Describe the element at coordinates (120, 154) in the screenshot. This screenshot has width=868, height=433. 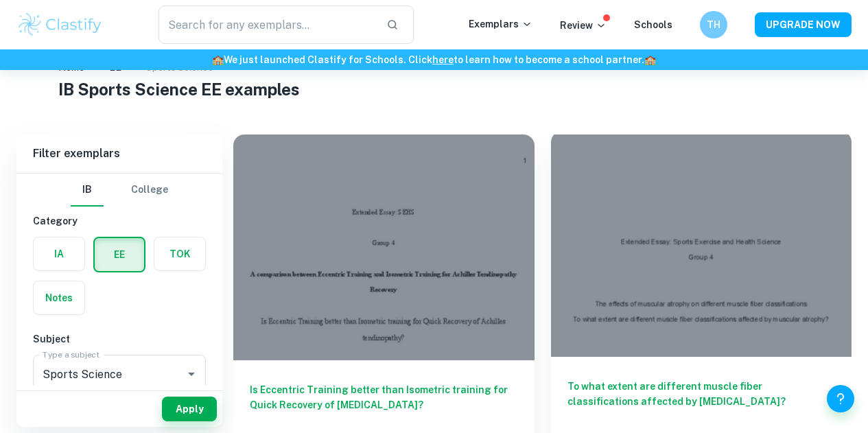
I see `h6: Filter exemplars` at that location.